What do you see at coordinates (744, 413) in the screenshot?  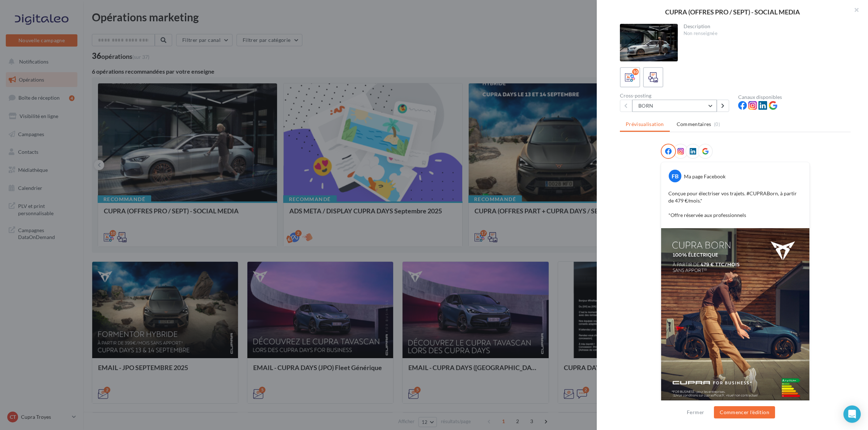 I see `button: Commencer l'édition` at bounding box center [744, 413].